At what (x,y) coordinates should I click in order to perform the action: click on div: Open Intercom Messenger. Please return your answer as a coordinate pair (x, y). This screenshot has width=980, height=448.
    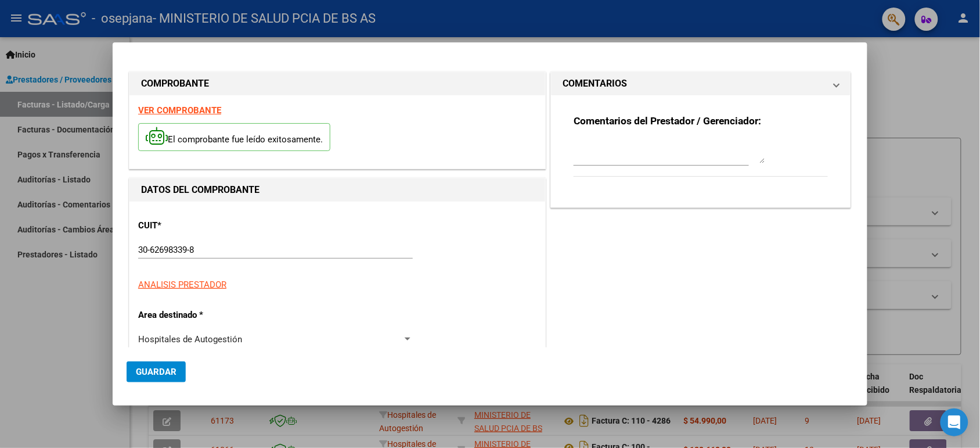
    Looking at the image, I should click on (955, 423).